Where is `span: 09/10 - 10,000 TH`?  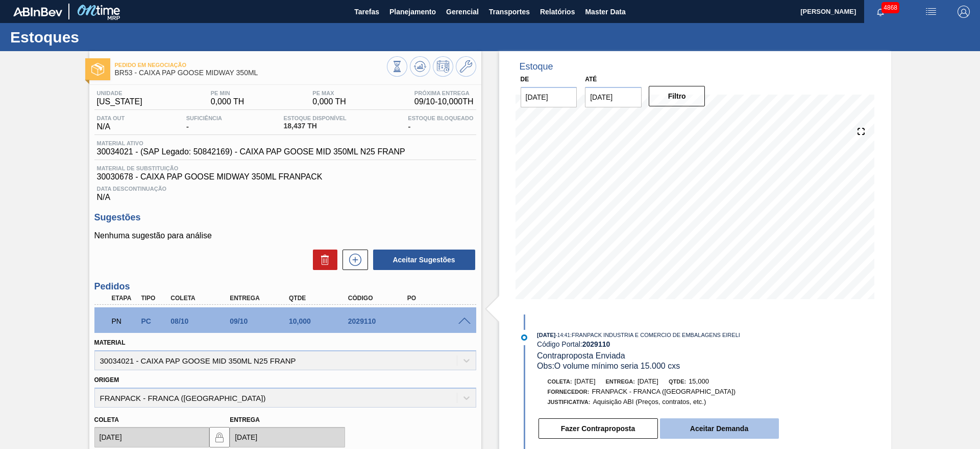
span: 09/10 - 10,000 TH is located at coordinates (444, 102).